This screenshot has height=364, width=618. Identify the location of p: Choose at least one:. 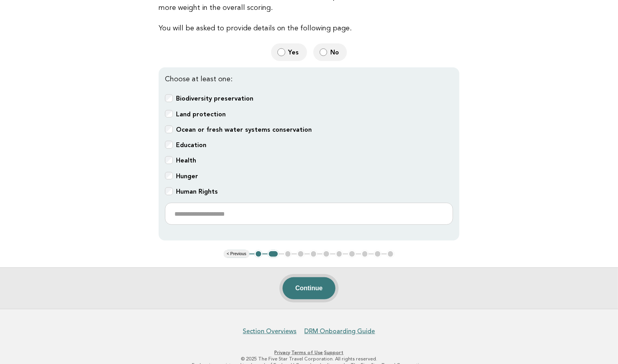
(309, 79).